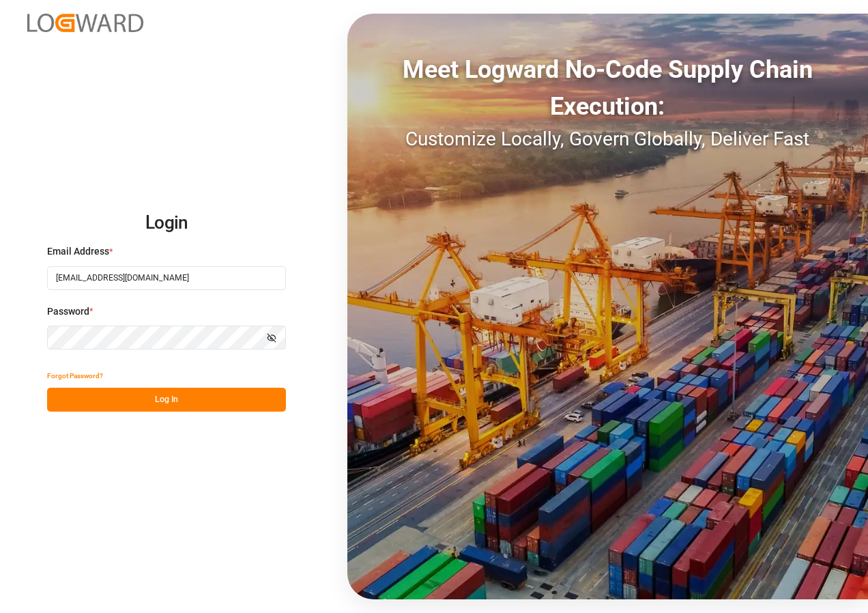 This screenshot has height=613, width=868. I want to click on span: Password, so click(68, 311).